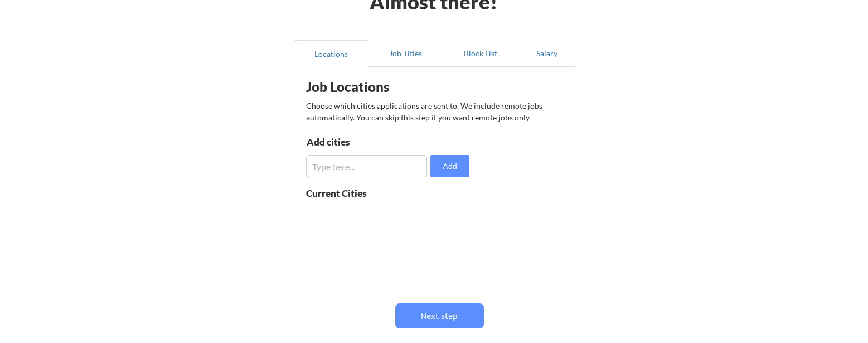 The image size is (868, 343). What do you see at coordinates (481, 53) in the screenshot?
I see `button: Block List` at bounding box center [481, 53].